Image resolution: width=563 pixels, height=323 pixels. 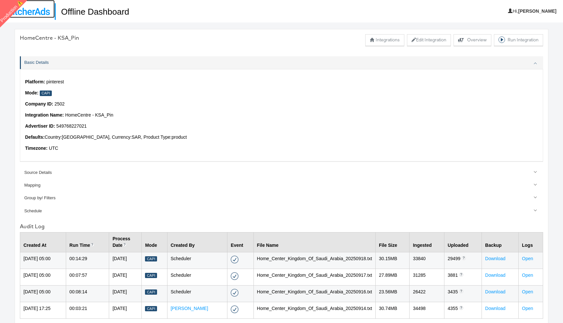 What do you see at coordinates (314, 310) in the screenshot?
I see `td: Home_Center_Kingdom_Of_Saudi_Arabia_20250914.txt` at bounding box center [314, 310].